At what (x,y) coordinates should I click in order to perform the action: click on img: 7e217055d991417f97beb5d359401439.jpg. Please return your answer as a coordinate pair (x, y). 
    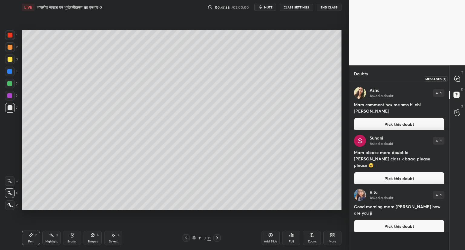
    Looking at the image, I should click on (360, 195).